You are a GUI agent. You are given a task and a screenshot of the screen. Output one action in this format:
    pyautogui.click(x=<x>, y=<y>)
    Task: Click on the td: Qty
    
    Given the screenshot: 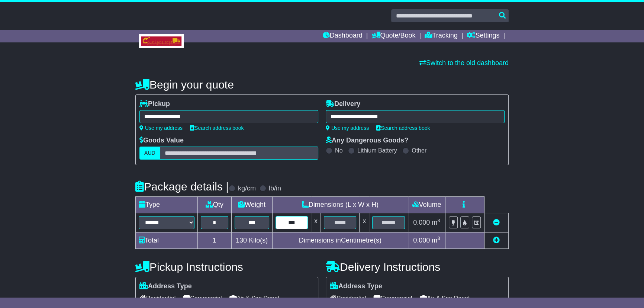 What is the action you would take?
    pyautogui.click(x=215, y=205)
    